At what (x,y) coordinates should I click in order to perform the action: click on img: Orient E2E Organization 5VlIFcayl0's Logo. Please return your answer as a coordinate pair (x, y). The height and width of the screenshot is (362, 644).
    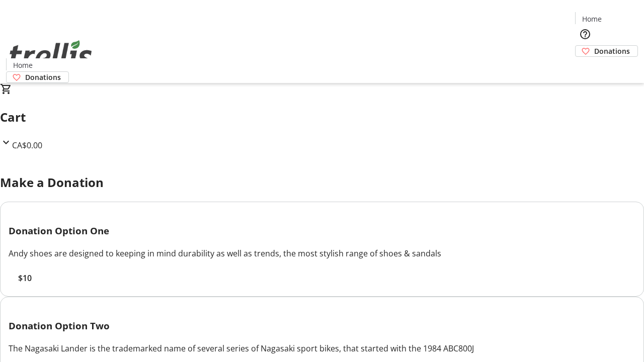
    Looking at the image, I should click on (51, 54).